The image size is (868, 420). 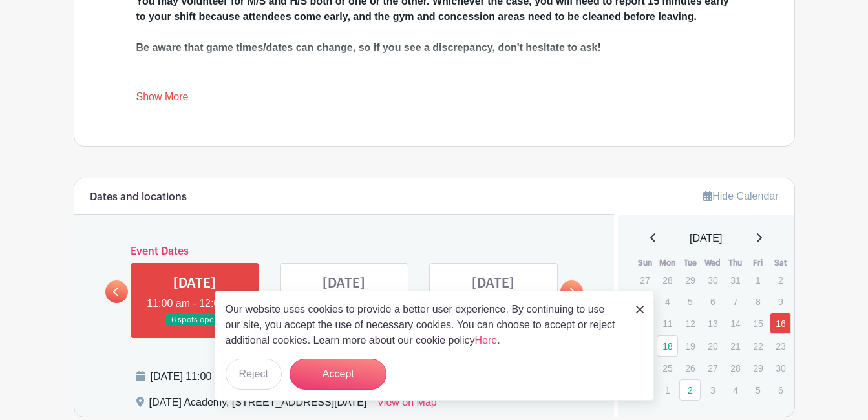 I want to click on a: View on Map, so click(x=406, y=405).